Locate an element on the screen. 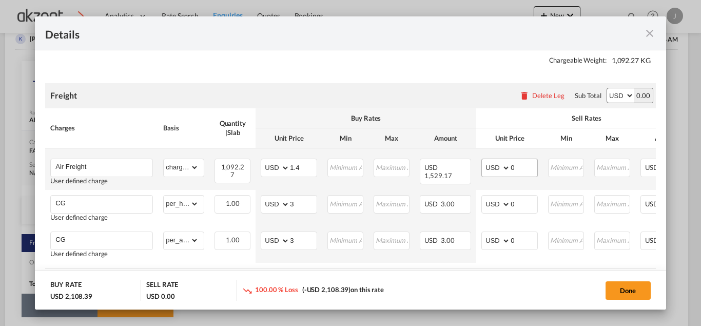 This screenshot has height=326, width=701. div: SELL RATE is located at coordinates (162, 285).